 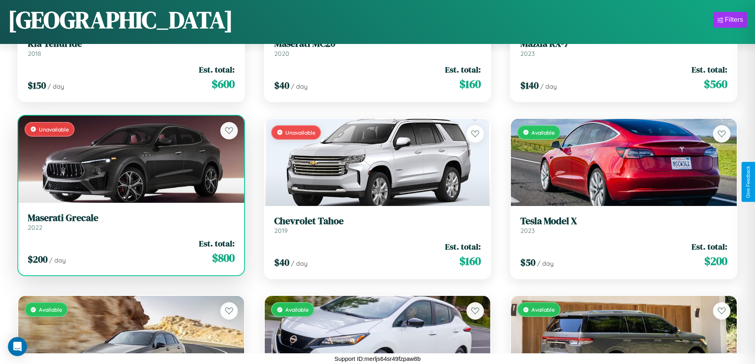 What do you see at coordinates (223, 258) in the screenshot?
I see `span: $ 800` at bounding box center [223, 258].